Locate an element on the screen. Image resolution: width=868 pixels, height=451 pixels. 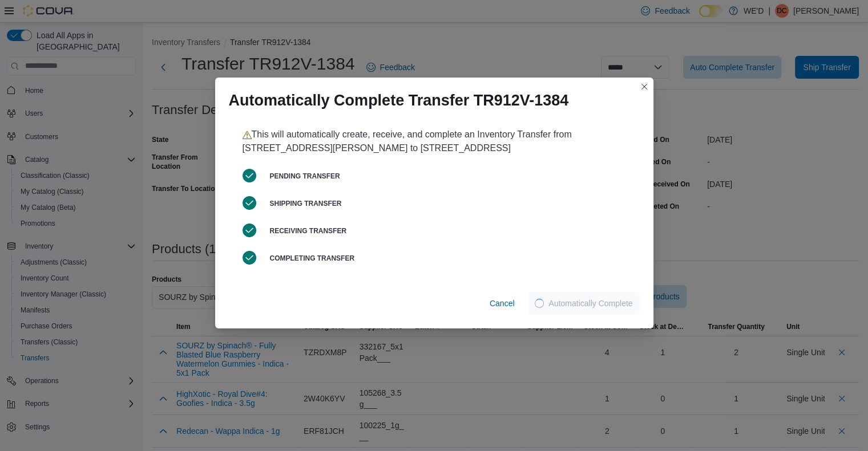
h6: Shipping Transfer is located at coordinates (448, 203).